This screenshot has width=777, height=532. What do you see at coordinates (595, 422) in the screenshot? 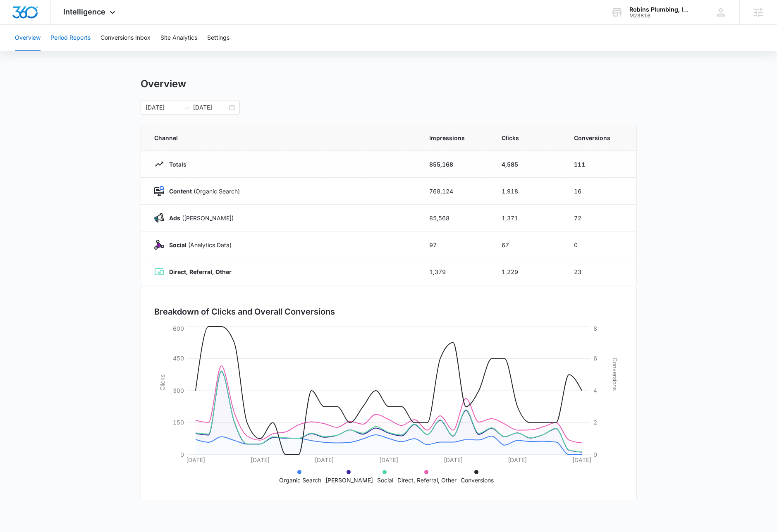
I see `tspan: 2` at bounding box center [595, 422].